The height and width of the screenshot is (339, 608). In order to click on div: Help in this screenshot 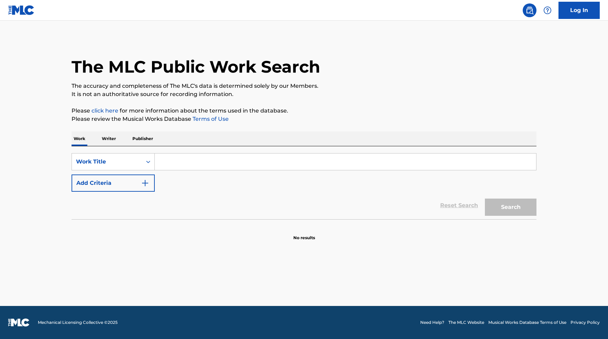, I will do `click(548, 10)`.